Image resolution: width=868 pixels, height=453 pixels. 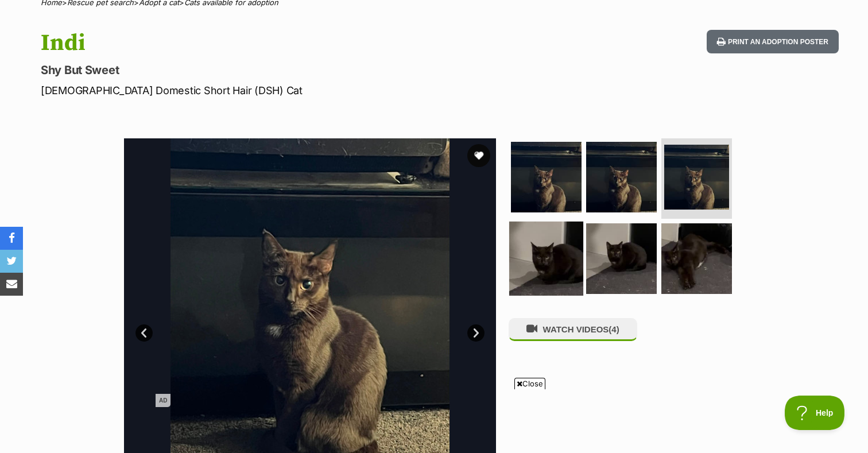 What do you see at coordinates (163, 400) in the screenshot?
I see `span: AD` at bounding box center [163, 400].